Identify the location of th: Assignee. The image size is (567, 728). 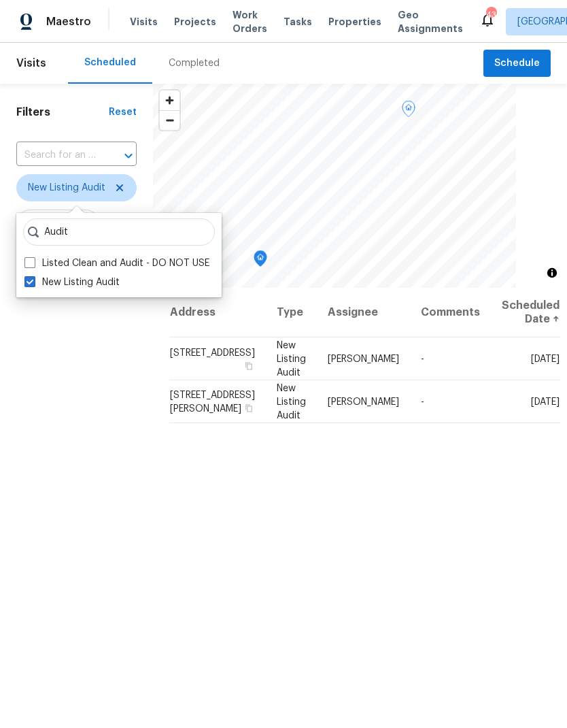
(363, 312).